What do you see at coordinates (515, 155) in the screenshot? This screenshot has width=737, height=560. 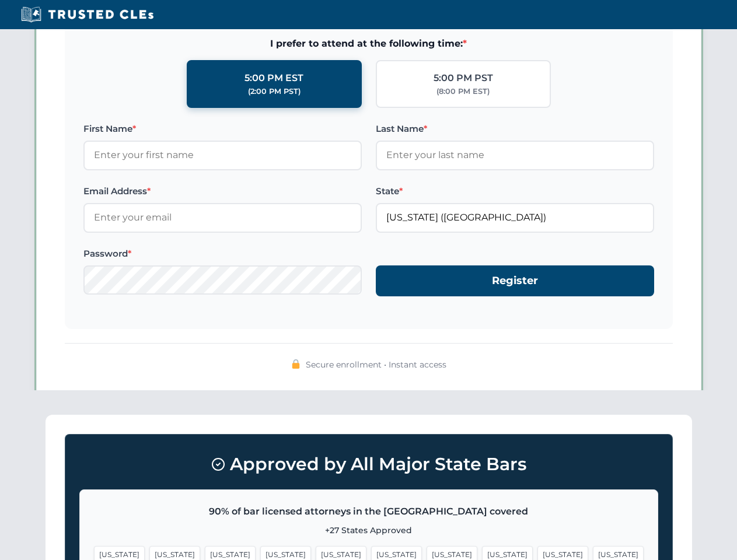 I see `input: Enter your last name` at bounding box center [515, 155].